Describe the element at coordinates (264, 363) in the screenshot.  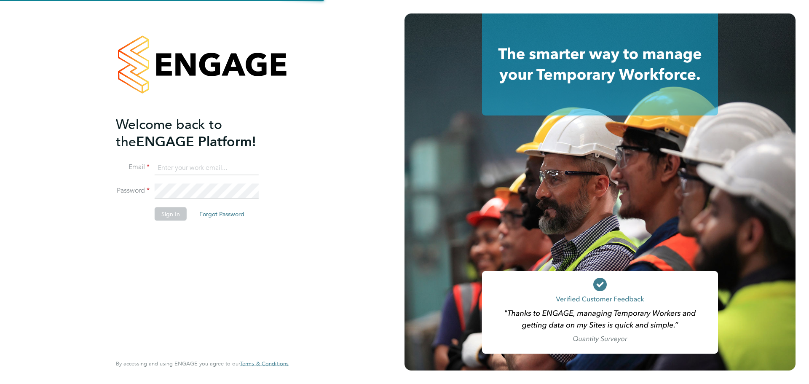
I see `a: Terms & Conditions` at that location.